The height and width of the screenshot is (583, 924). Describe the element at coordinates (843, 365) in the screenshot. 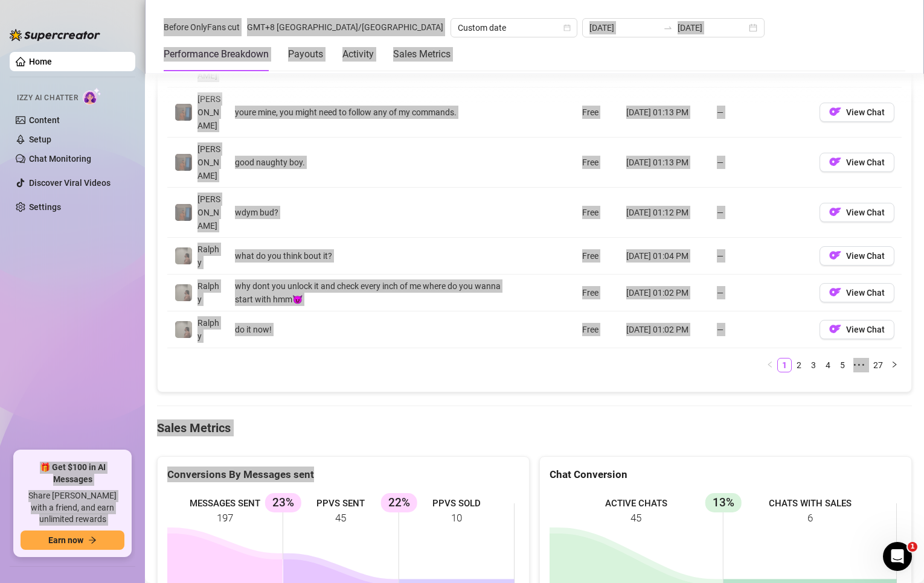

I see `li: 5` at that location.